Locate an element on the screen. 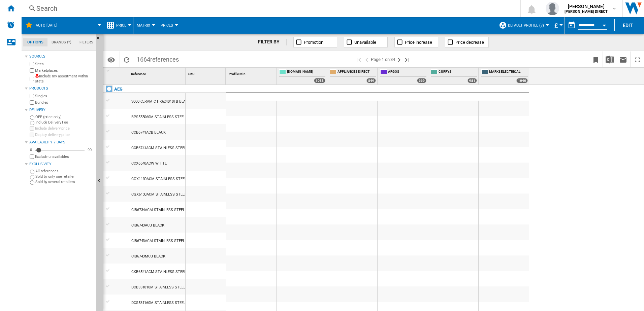 The image size is (644, 311). button: Last page is located at coordinates (407, 59).